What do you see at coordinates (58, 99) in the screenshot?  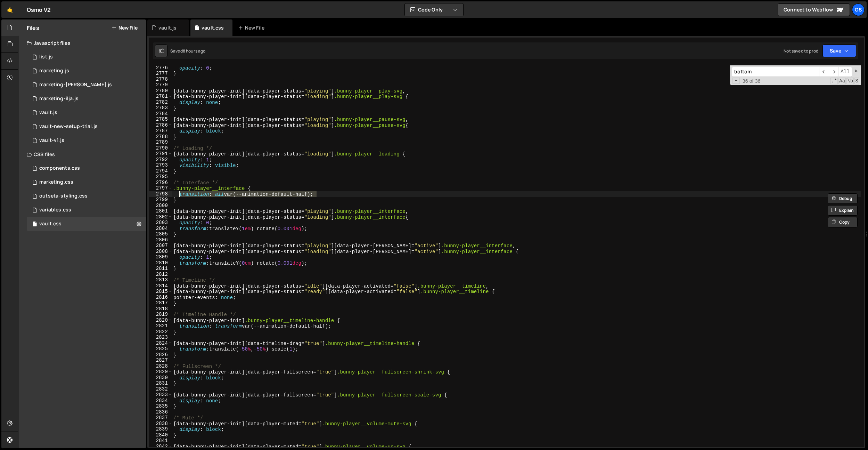 I see `div: marketing-ilja.js` at bounding box center [58, 99].